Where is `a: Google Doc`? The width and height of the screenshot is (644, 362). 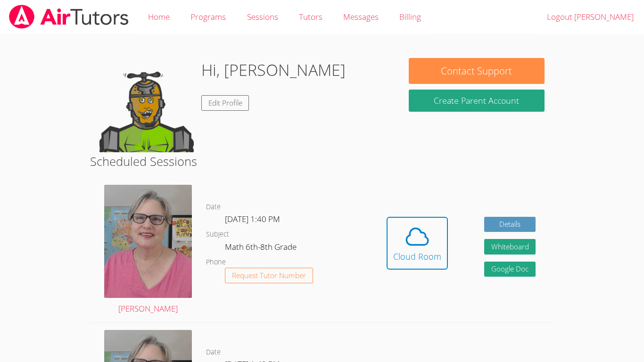 a: Google Doc is located at coordinates (510, 269).